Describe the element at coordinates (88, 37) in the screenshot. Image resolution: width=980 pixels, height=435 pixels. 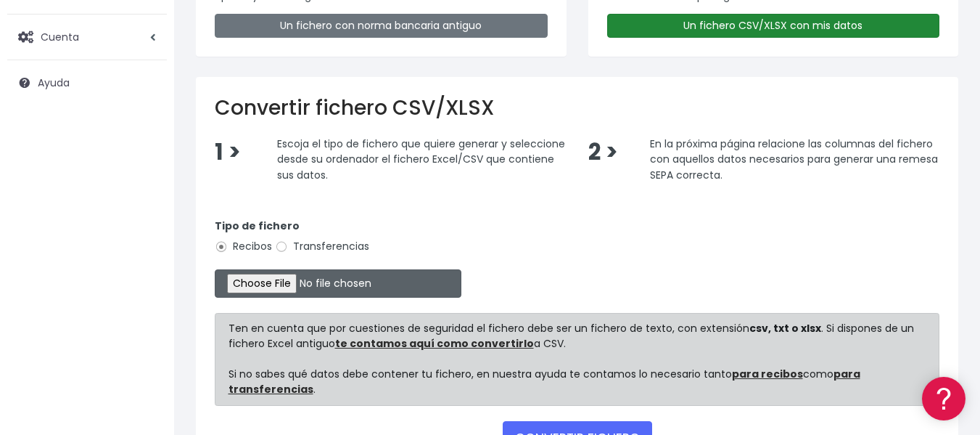
I see `a: Cuenta` at that location.